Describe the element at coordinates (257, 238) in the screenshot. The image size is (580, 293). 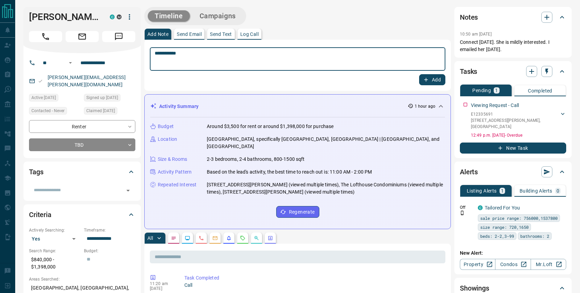
I see `svg: Opportunities` at that location.